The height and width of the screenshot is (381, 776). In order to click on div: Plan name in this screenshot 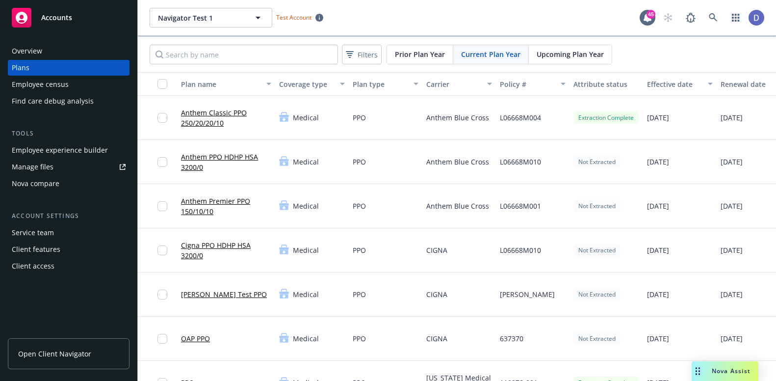, I will do `click(221, 84)`.